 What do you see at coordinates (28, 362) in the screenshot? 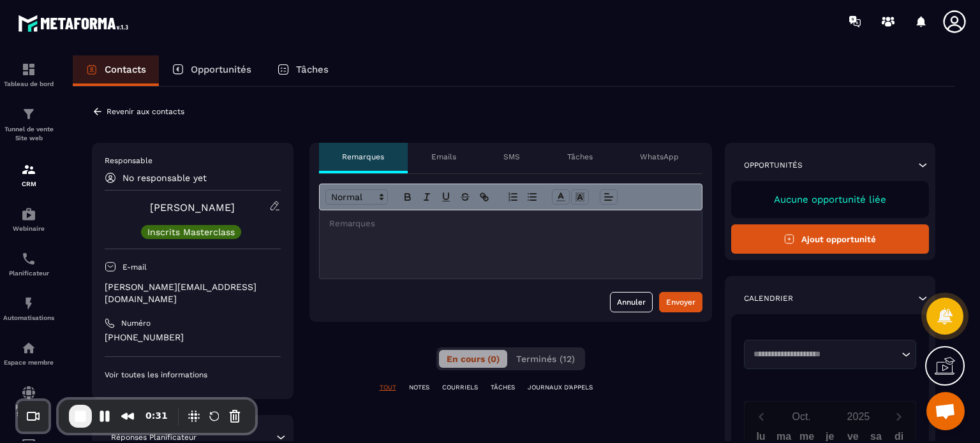
I see `p: Espace membre` at bounding box center [28, 362].